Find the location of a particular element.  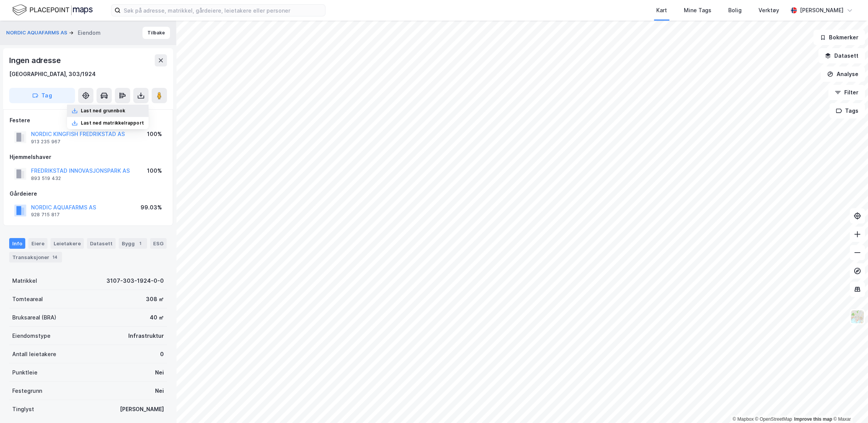

button: NORDIC AQUAFARMS AS is located at coordinates (37, 33).